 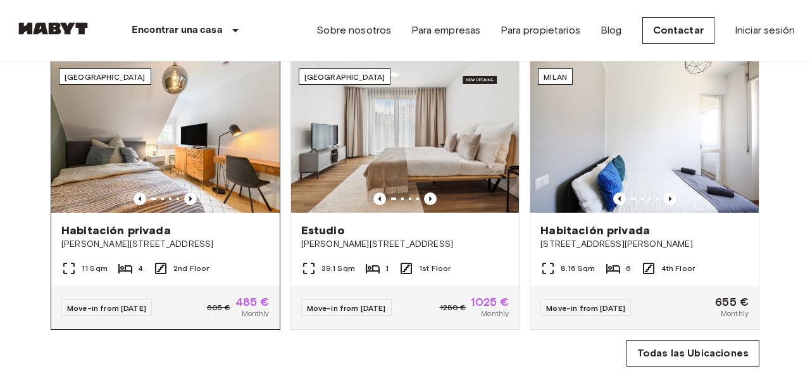 What do you see at coordinates (191, 268) in the screenshot?
I see `span: 2nd Floor` at bounding box center [191, 268].